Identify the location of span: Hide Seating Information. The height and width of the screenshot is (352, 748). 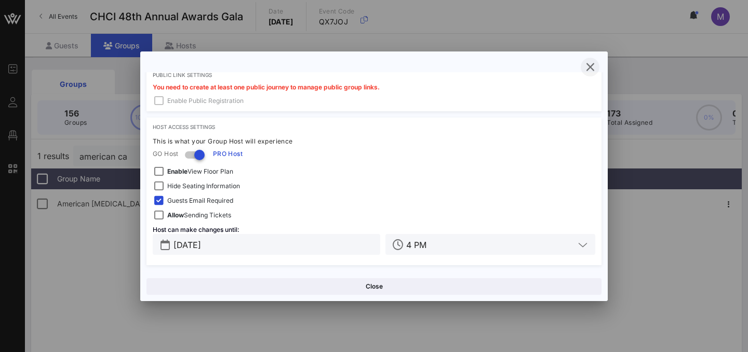
(204, 186).